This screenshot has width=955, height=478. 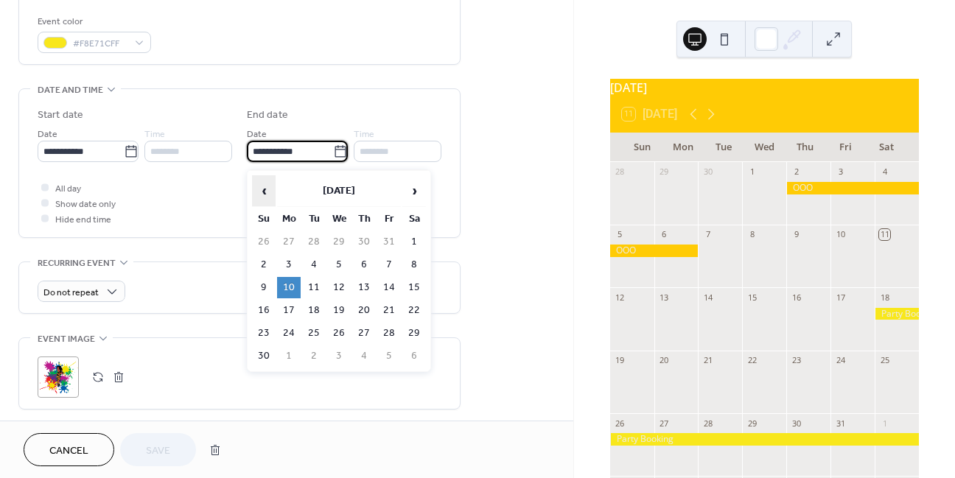 What do you see at coordinates (71, 292) in the screenshot?
I see `span: Do not repeat` at bounding box center [71, 292].